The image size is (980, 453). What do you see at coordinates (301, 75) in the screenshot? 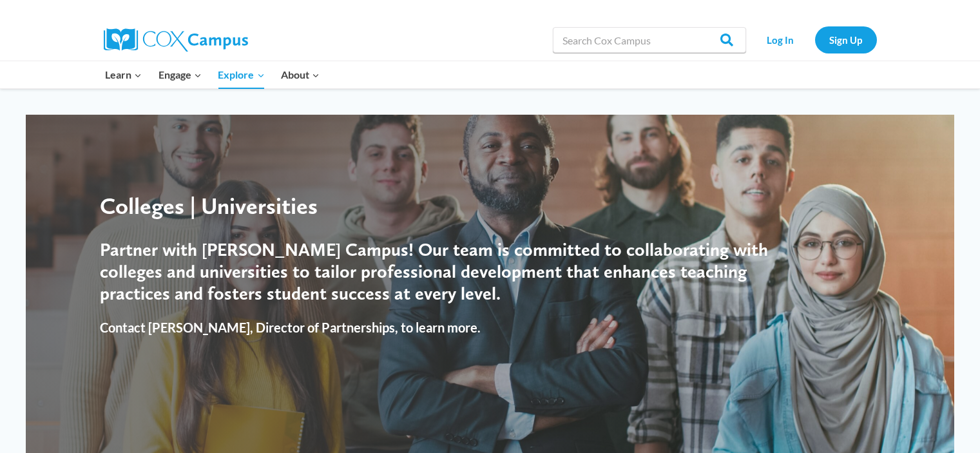
I see `span: About` at bounding box center [301, 75].